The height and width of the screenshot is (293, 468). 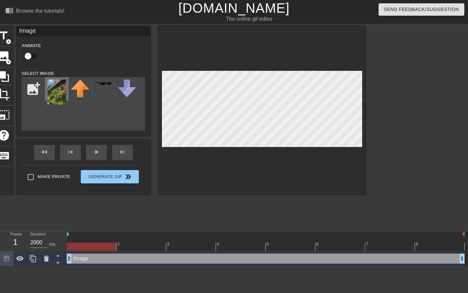 What do you see at coordinates (218, 244) in the screenshot?
I see `div: 4` at bounding box center [218, 244].